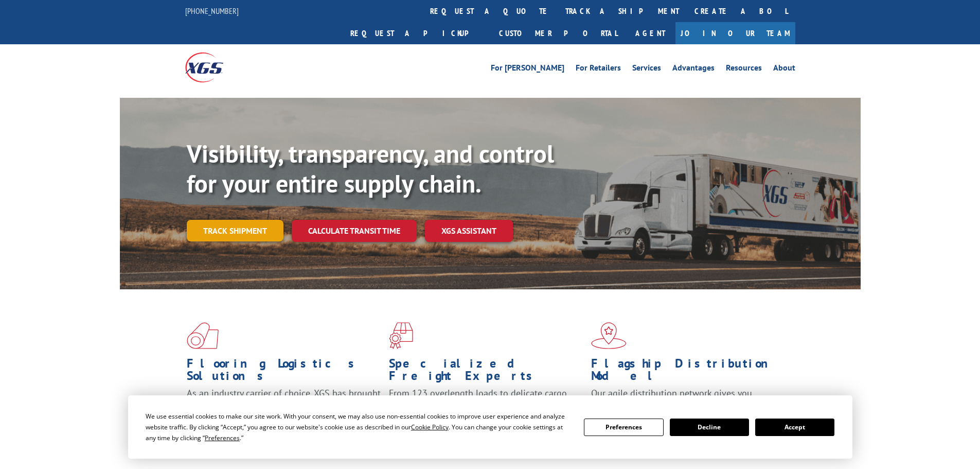  I want to click on a: Calculate transit time, so click(354, 230).